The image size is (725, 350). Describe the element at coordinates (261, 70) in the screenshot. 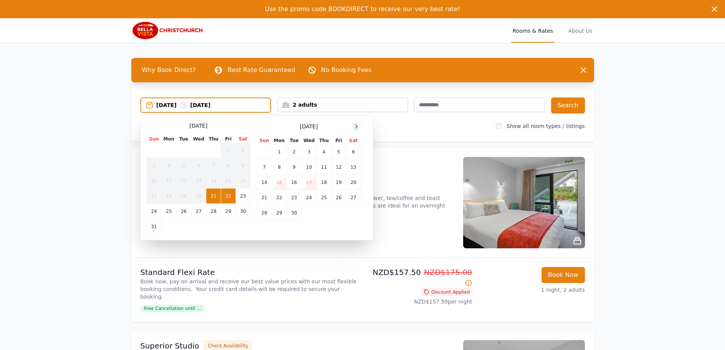

I see `p: Best Rate Guaranteed` at that location.